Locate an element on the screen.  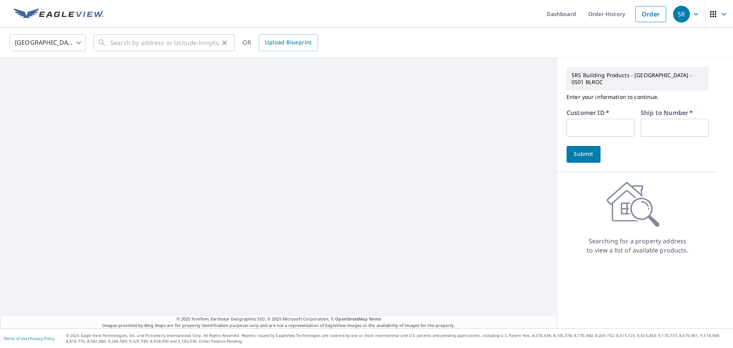
a: OpenStreetMap is located at coordinates (351, 318).